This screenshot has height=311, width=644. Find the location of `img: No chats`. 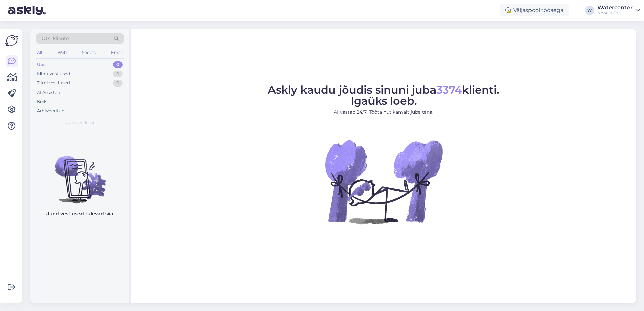

img: No chats is located at coordinates (80, 174).